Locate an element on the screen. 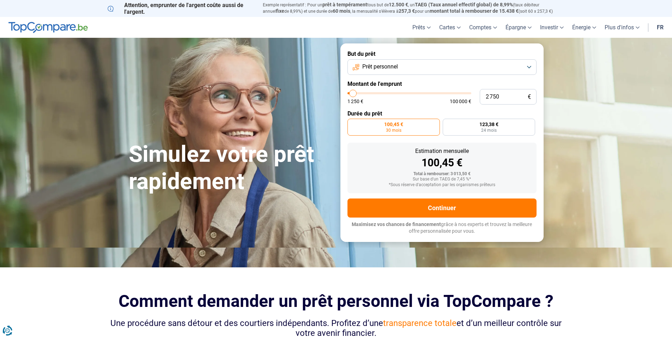 The image size is (672, 338). span: transparence totale is located at coordinates (420, 323).